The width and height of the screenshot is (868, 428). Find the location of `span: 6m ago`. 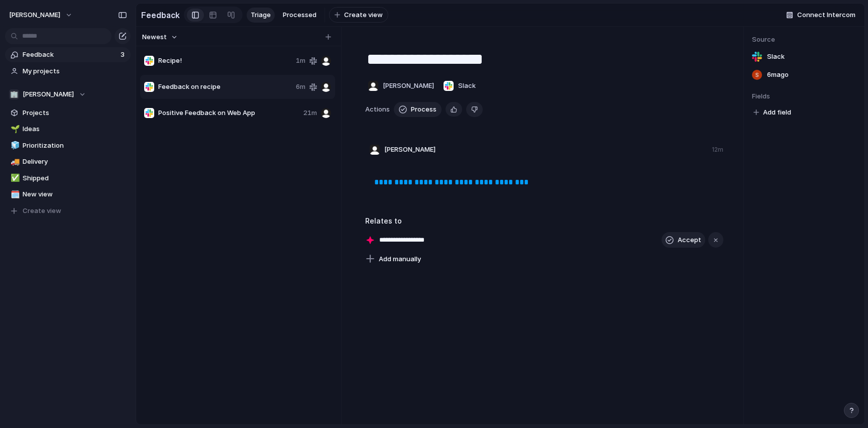

span: 6m ago is located at coordinates (777, 75).